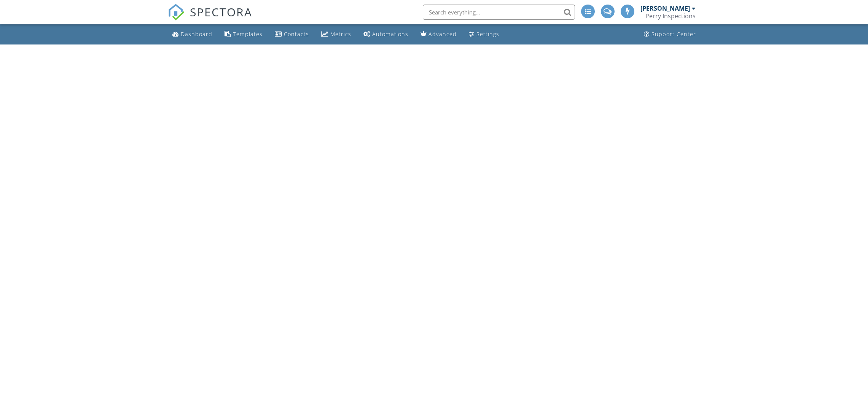  Describe the element at coordinates (386, 34) in the screenshot. I see `a: Automations (Basic)` at that location.